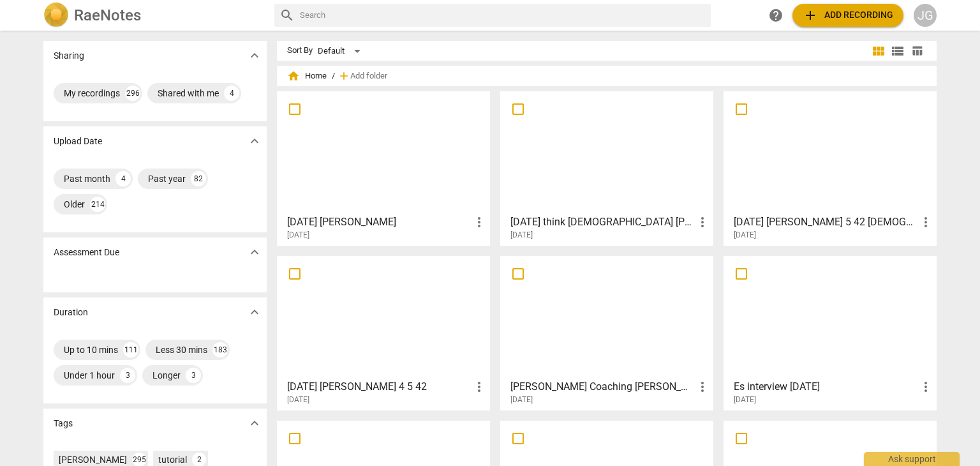 Image resolution: width=980 pixels, height=466 pixels. What do you see at coordinates (74, 204) in the screenshot?
I see `div: Older` at bounding box center [74, 204].